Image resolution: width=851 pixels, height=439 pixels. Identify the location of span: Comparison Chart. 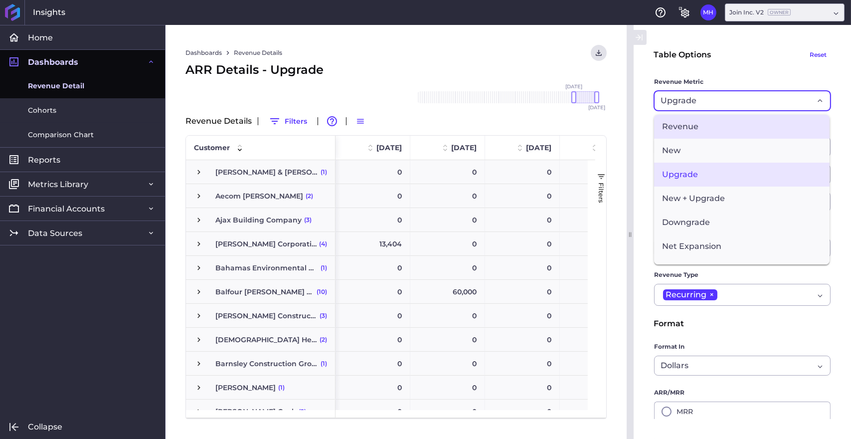
(61, 135).